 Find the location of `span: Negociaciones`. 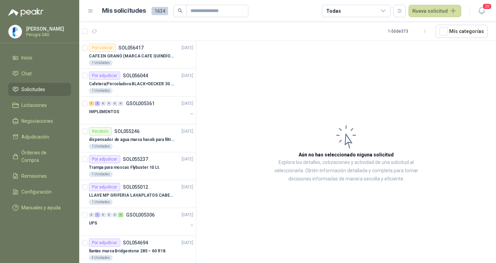

span: Negociaciones is located at coordinates (37, 121).